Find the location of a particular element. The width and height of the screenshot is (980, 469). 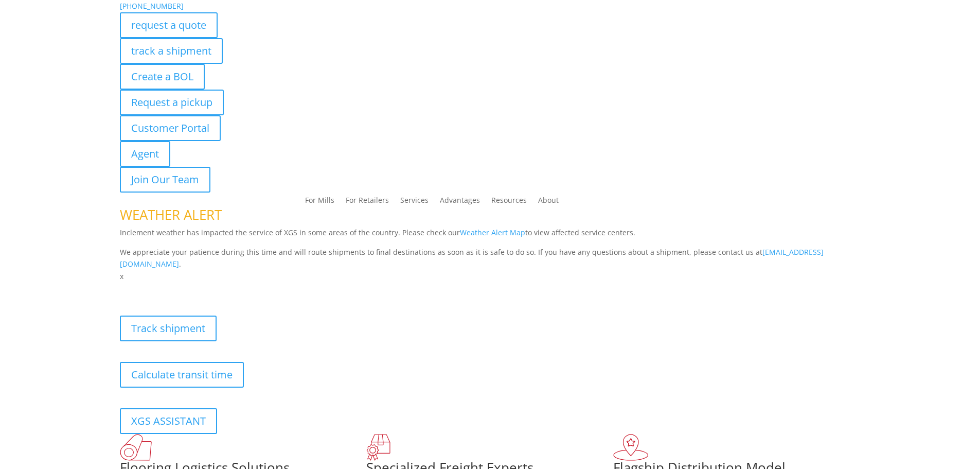

b: Visibility, transparency, and control for your entire supply chain. is located at coordinates (235, 289).